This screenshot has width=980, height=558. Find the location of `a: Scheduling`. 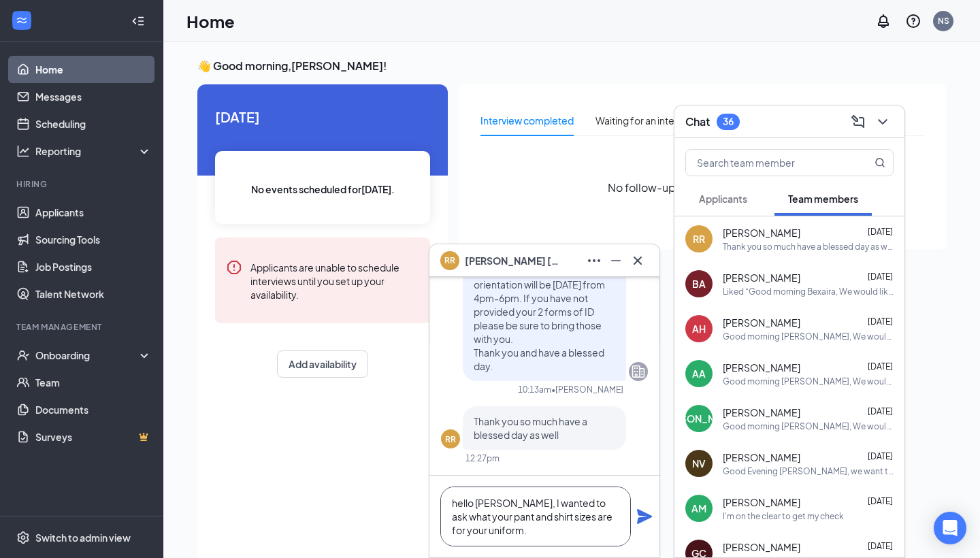

a: Scheduling is located at coordinates (93, 124).